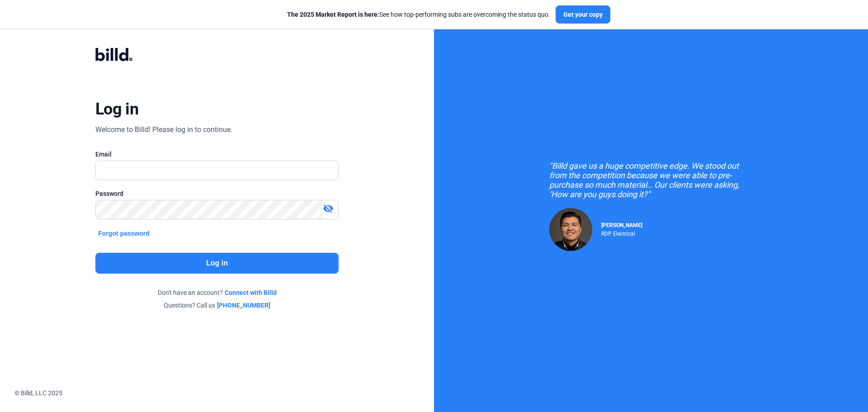  I want to click on div: Questions? Call us, so click(217, 305).